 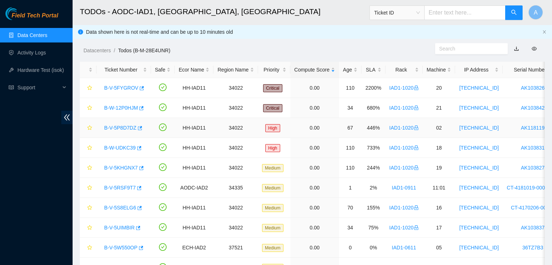 What do you see at coordinates (373, 228) in the screenshot?
I see `td: 75%` at bounding box center [373, 228].